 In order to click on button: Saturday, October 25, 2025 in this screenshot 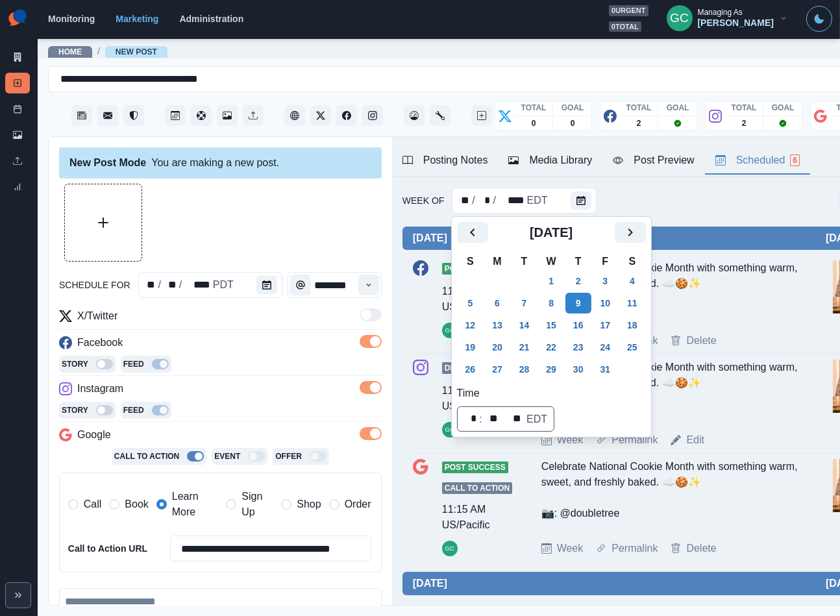, I will do `click(632, 348)`.